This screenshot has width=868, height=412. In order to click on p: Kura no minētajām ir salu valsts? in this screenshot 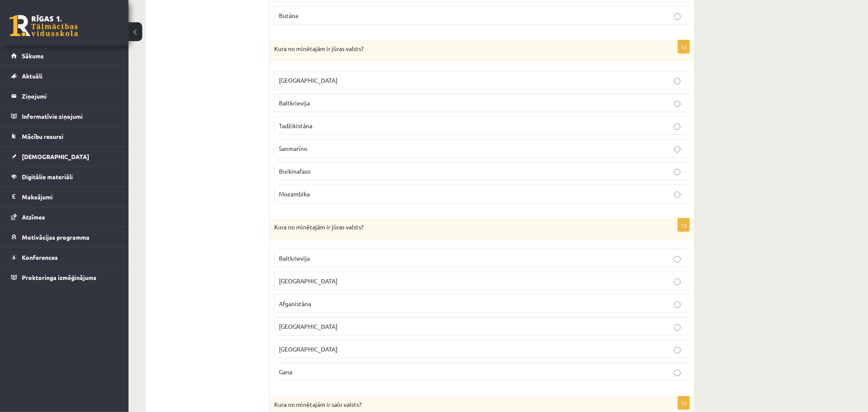, I will do `click(461, 405)`.